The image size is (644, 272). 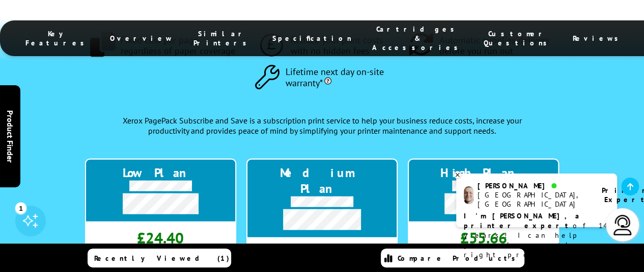 I want to click on img: ashley-livechat.png, so click(x=468, y=195).